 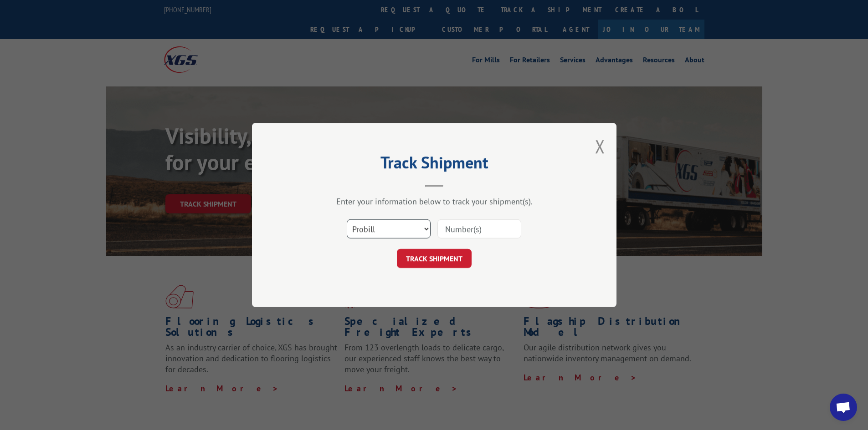 What do you see at coordinates (843, 407) in the screenshot?
I see `div: Open chat` at bounding box center [843, 407].